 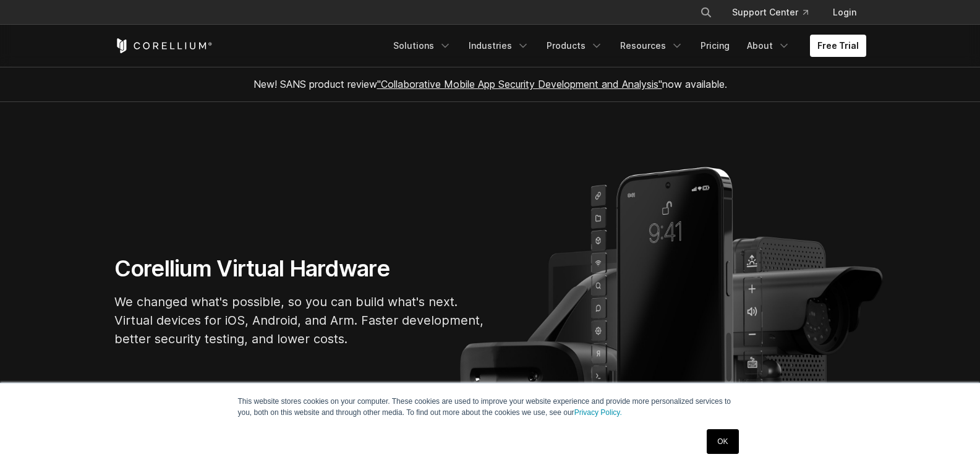 I want to click on a: Privacy Policy., so click(x=598, y=412).